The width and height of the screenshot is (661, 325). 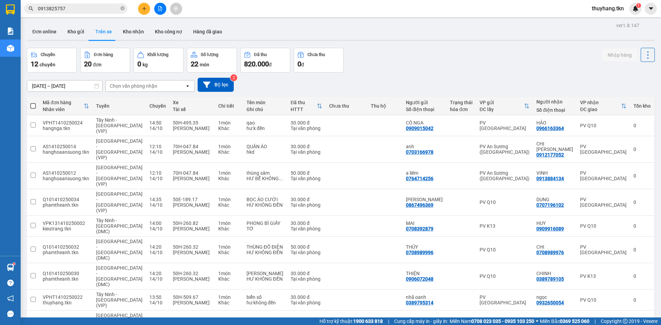 I want to click on div: QUẦN ÁO, so click(x=265, y=147).